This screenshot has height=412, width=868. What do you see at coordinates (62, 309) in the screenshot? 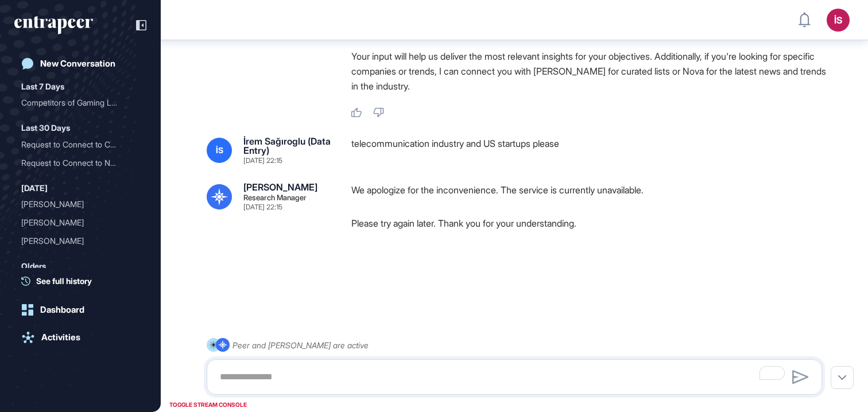
I see `div: Dashboard` at bounding box center [62, 309].